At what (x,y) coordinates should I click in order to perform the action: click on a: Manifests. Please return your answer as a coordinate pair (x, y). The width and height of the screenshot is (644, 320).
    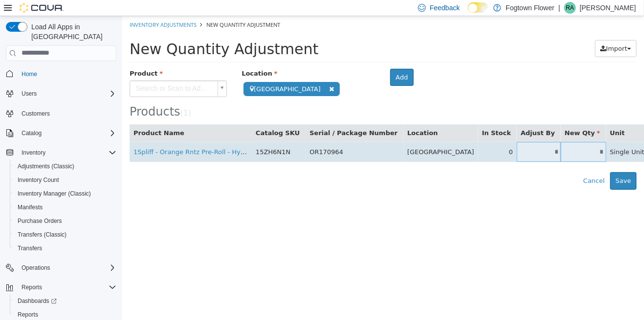
    Looking at the image, I should click on (29, 208).